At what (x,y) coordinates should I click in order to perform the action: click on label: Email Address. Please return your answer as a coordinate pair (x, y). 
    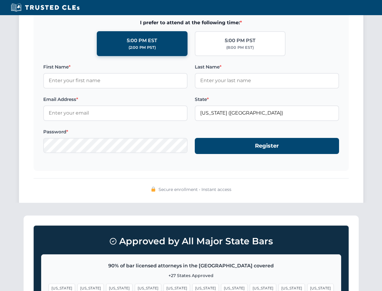
    Looking at the image, I should click on (115, 99).